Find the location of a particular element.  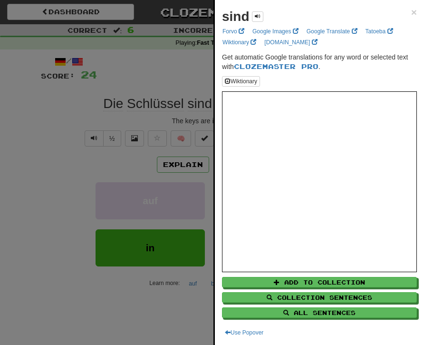

a: Google Images is located at coordinates (275, 31).